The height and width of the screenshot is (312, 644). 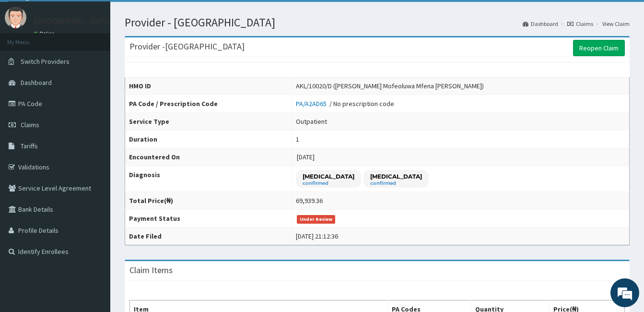 I want to click on img: User Image, so click(x=15, y=17).